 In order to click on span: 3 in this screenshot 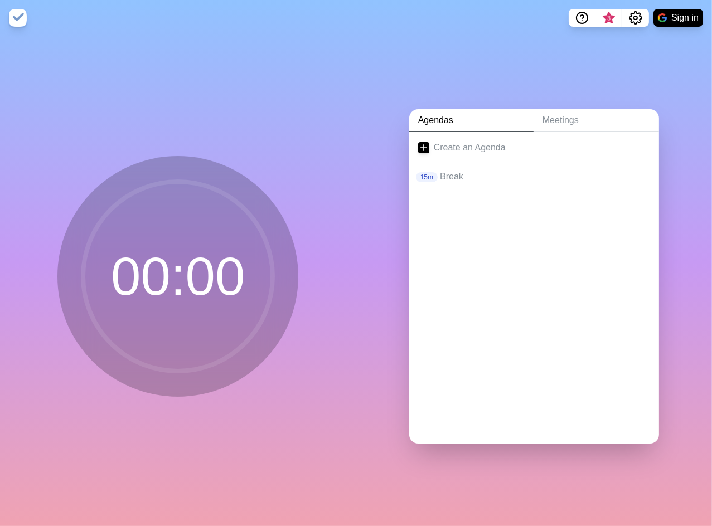, I will do `click(609, 18)`.